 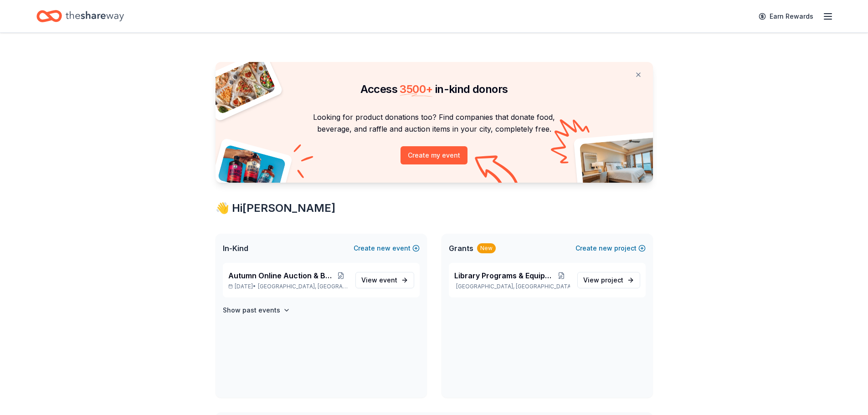 What do you see at coordinates (487, 248) in the screenshot?
I see `div: New` at bounding box center [487, 248].